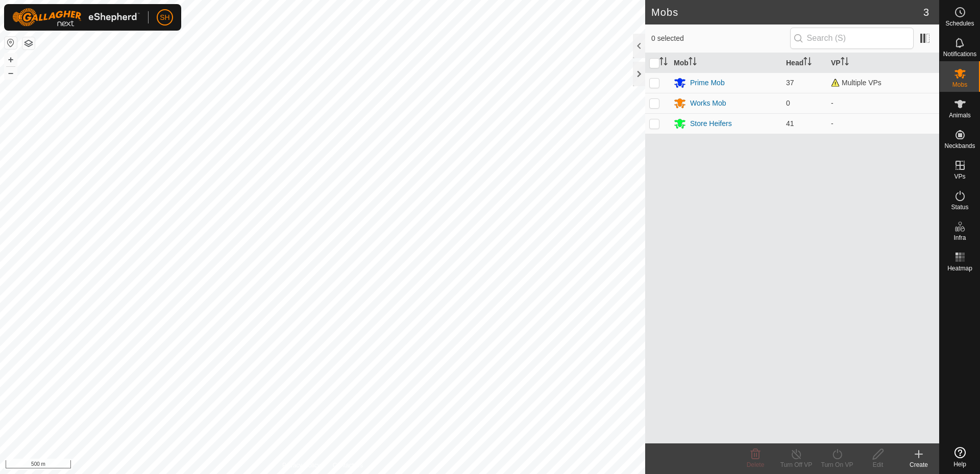  What do you see at coordinates (959, 464) in the screenshot?
I see `span: Help` at bounding box center [959, 464].